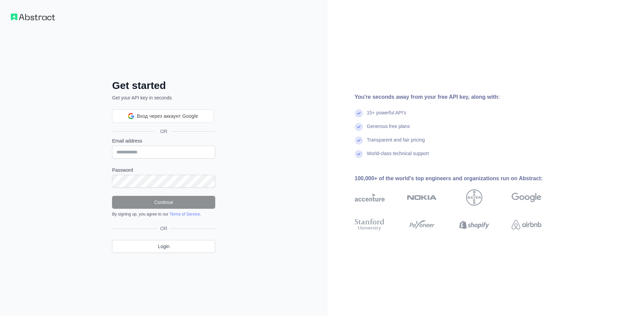 The image size is (644, 316). What do you see at coordinates (422, 197) in the screenshot?
I see `img: nokia` at bounding box center [422, 197].